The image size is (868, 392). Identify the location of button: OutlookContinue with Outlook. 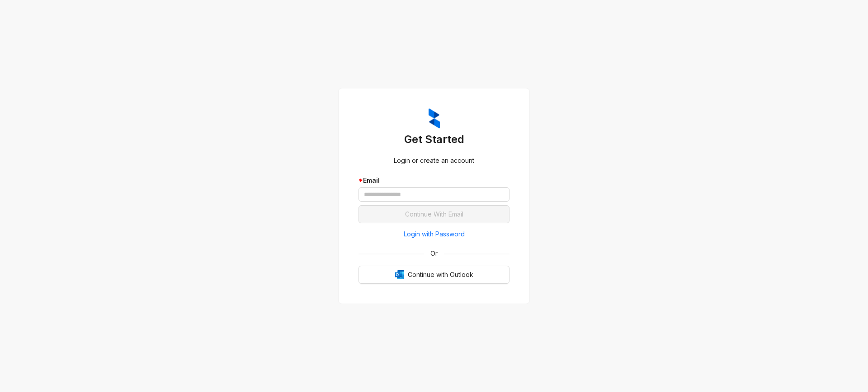
(434, 275).